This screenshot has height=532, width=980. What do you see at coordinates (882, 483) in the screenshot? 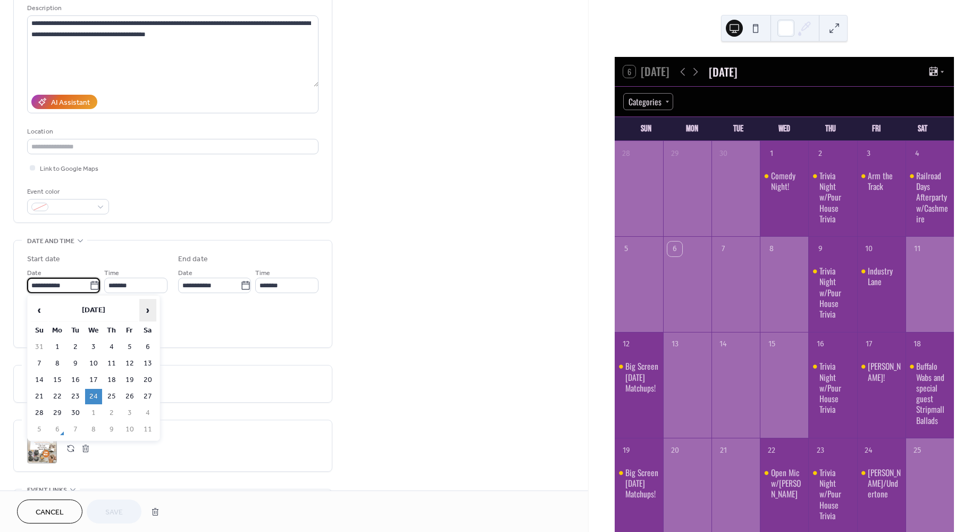
I see `div: Tony/Undertone` at bounding box center [882, 483].